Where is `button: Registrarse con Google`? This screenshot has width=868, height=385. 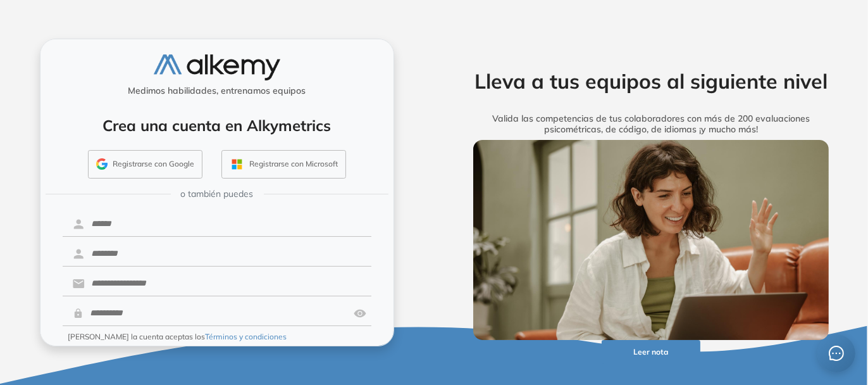
button: Registrarse con Google is located at coordinates (145, 165).